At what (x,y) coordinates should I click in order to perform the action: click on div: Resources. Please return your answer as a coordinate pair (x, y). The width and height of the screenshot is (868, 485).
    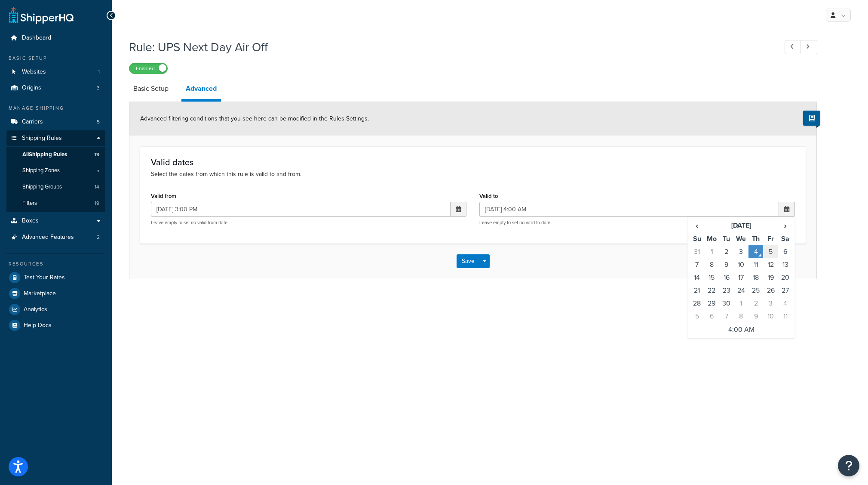
    Looking at the image, I should click on (56, 264).